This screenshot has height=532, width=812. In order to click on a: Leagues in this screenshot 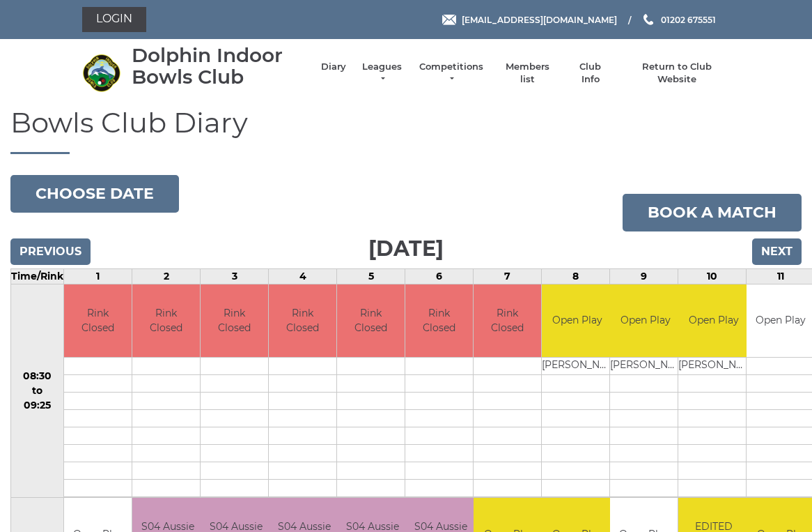, I will do `click(381, 73)`.